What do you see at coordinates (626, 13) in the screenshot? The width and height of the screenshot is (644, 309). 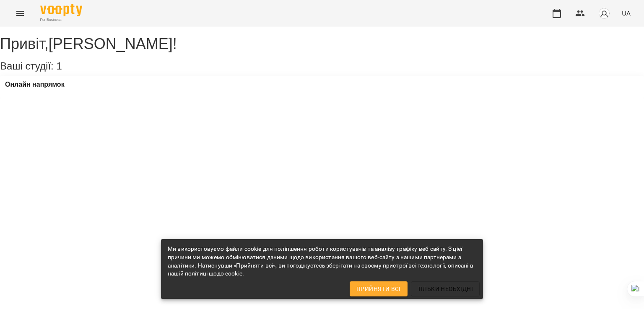 I see `button: UA` at bounding box center [626, 13].